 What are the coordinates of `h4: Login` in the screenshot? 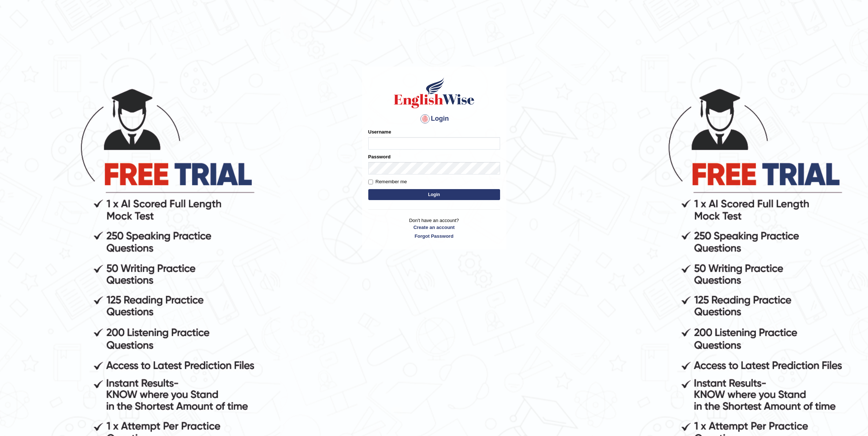 It's located at (434, 119).